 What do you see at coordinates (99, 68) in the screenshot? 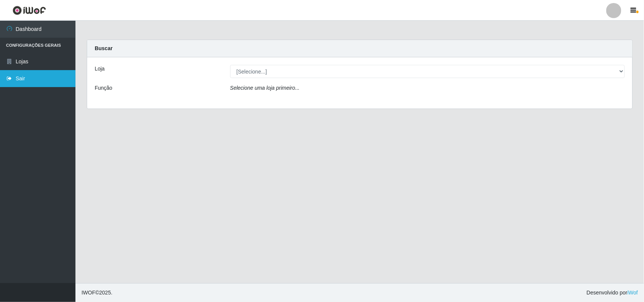
I see `label: Loja` at bounding box center [99, 68].